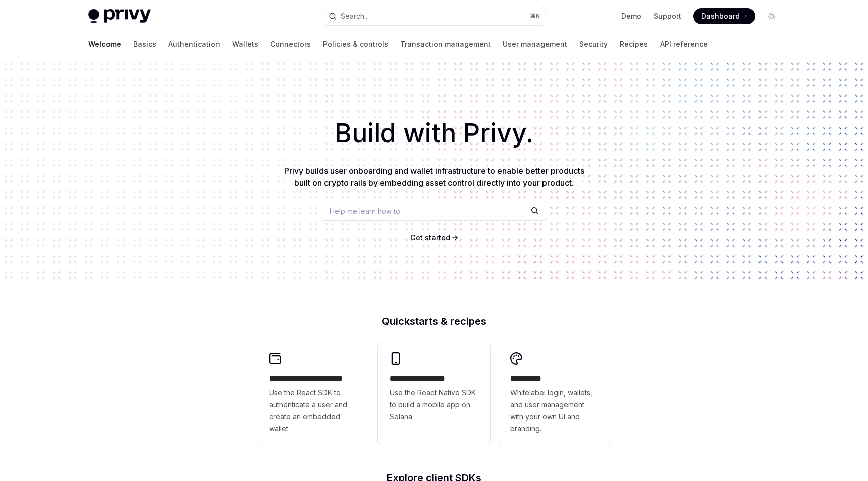  Describe the element at coordinates (667, 16) in the screenshot. I see `a: Support` at that location.